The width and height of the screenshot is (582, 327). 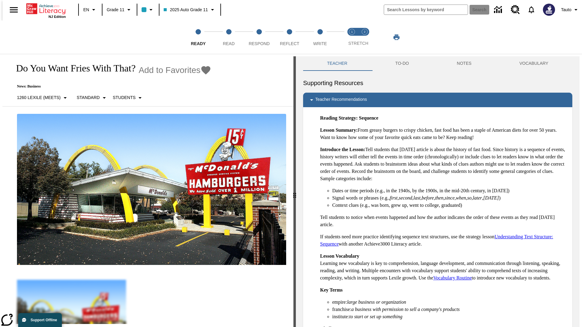 I want to click on button: Teacher, so click(x=337, y=64).